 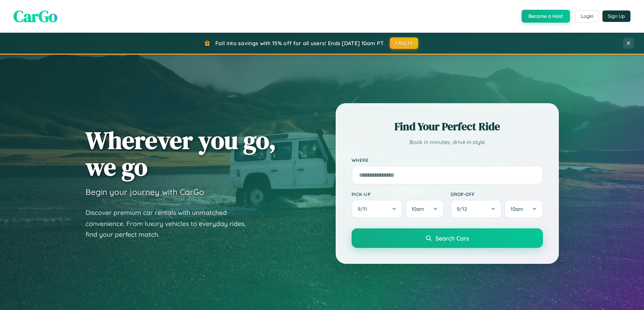 What do you see at coordinates (404, 43) in the screenshot?
I see `button: FALL15` at bounding box center [404, 43].